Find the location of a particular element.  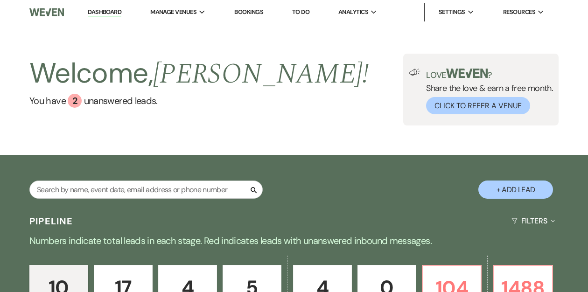

a: Dashboard is located at coordinates (104, 12).